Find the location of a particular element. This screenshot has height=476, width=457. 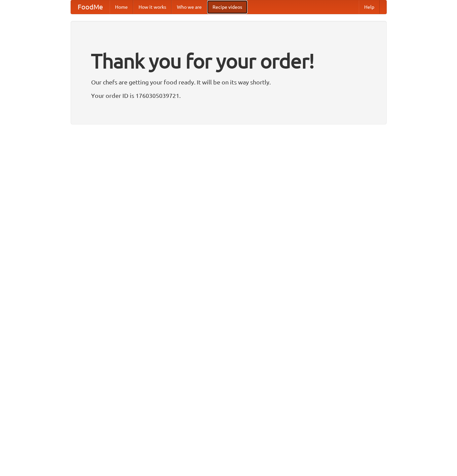

p: Our chefs are getting your food ready. It will be on its way shortly. is located at coordinates (229, 82).